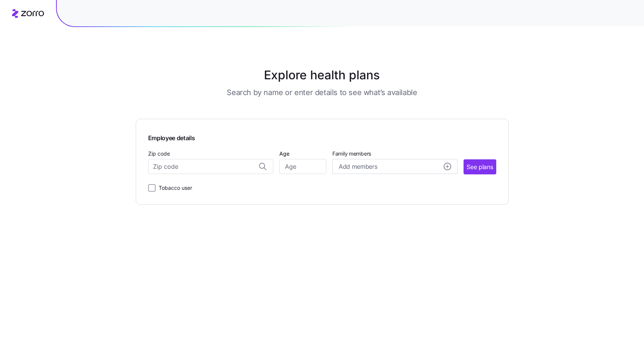 This screenshot has width=644, height=342. Describe the element at coordinates (395, 167) in the screenshot. I see `button: Add membersadd icon` at that location.